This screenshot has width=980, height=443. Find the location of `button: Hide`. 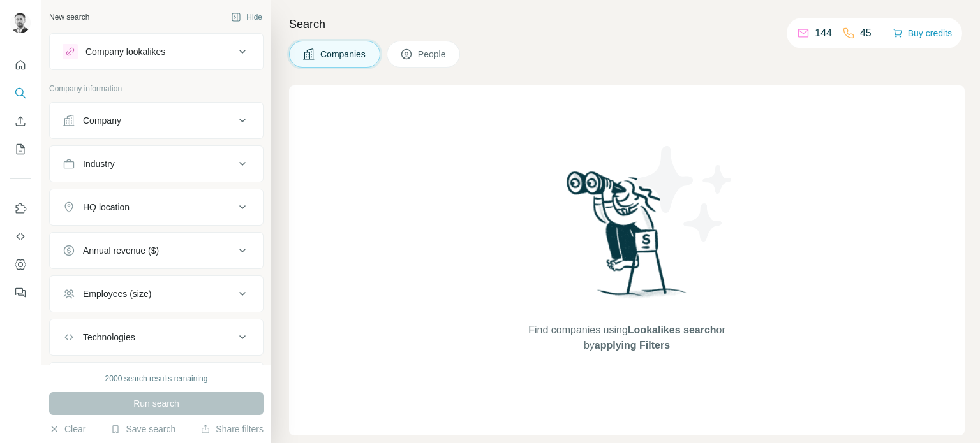

button: Hide is located at coordinates (246, 17).